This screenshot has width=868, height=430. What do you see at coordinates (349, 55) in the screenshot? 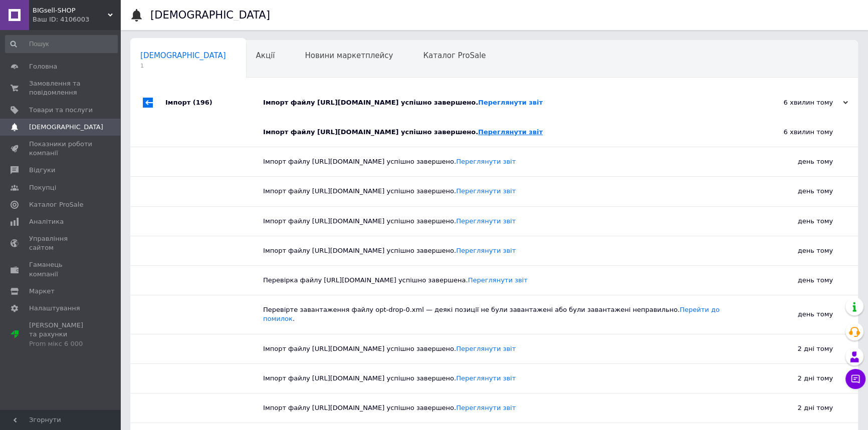
I see `span: Новини маркетплейсу` at bounding box center [349, 55].